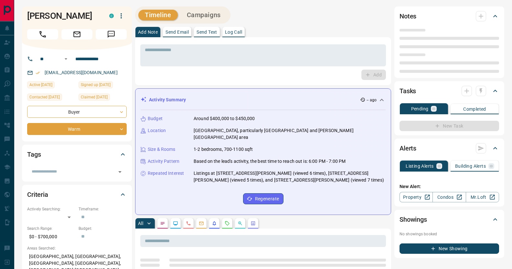 The height and width of the screenshot is (269, 512). Describe the element at coordinates (413, 219) in the screenshot. I see `h2: Showings` at that location.